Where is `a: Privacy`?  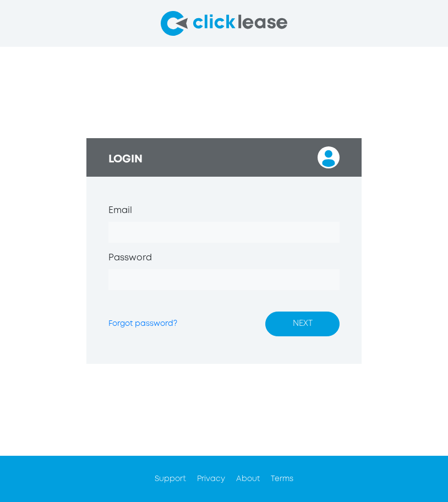
a: Privacy is located at coordinates (211, 479).